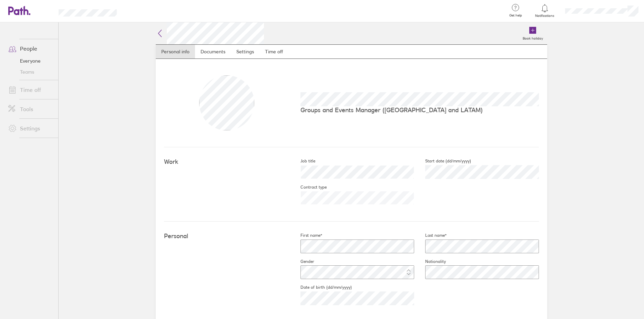  I want to click on label: Last name*, so click(430, 235).